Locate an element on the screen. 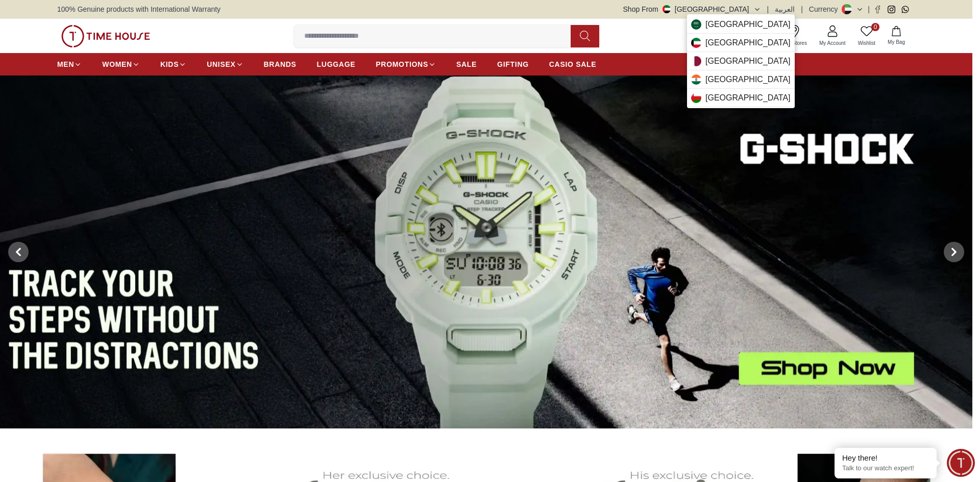 Image resolution: width=980 pixels, height=482 pixels. img: Qatar is located at coordinates (696, 61).